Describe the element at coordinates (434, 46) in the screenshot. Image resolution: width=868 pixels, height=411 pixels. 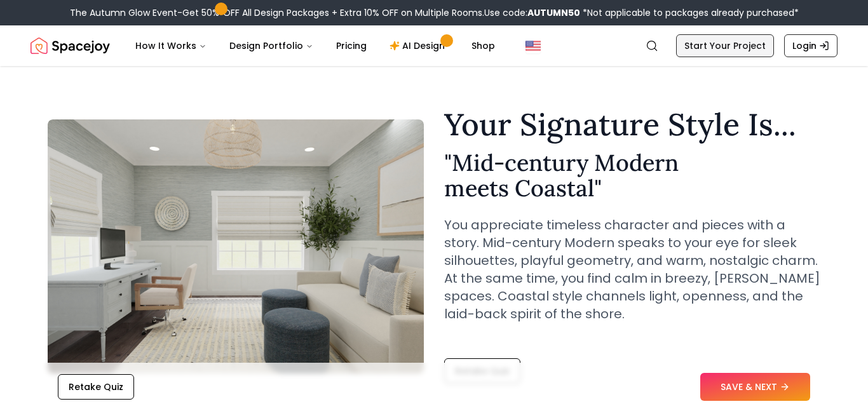
I see `nav: Global` at that location.